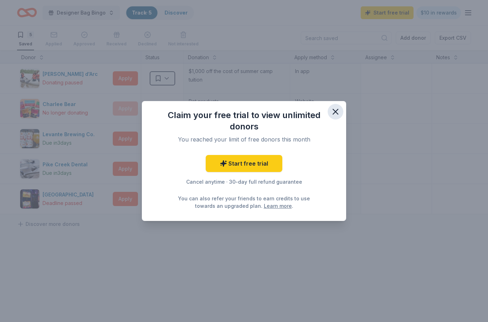 Image resolution: width=488 pixels, height=322 pixels. What do you see at coordinates (244, 182) in the screenshot?
I see `div: Cancel anytime · 30-day full refund guarantee` at bounding box center [244, 182].